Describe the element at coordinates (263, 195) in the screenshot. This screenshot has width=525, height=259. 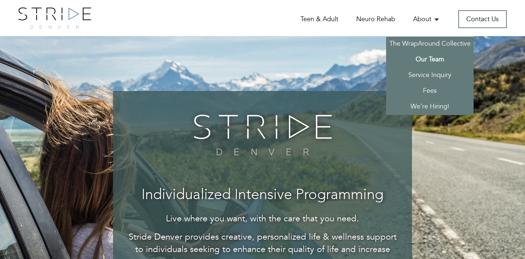
I see `h3: Individualized Intensive Programming` at that location.